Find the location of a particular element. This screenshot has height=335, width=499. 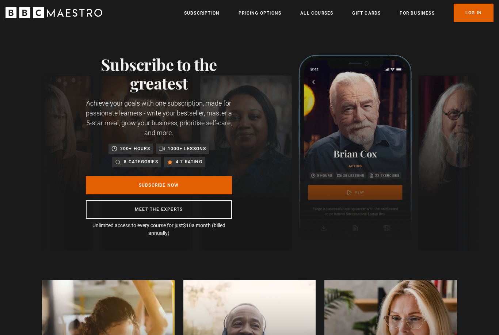

a: For business is located at coordinates (417, 13).